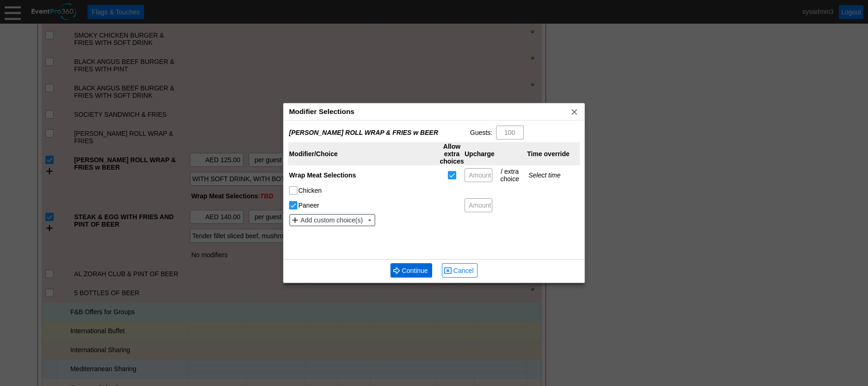  I want to click on div: Upcharge, so click(479, 154).